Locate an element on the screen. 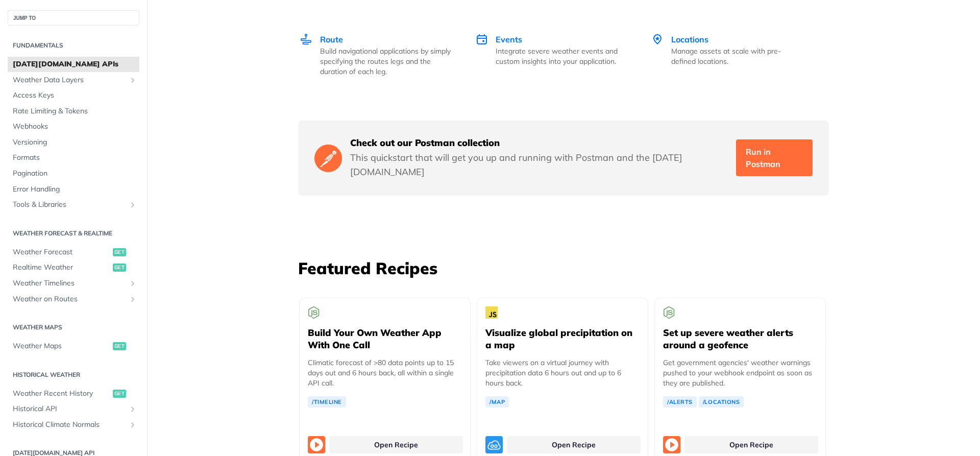 The height and width of the screenshot is (456, 980). a: Weather Recent Historyget is located at coordinates (74, 394).